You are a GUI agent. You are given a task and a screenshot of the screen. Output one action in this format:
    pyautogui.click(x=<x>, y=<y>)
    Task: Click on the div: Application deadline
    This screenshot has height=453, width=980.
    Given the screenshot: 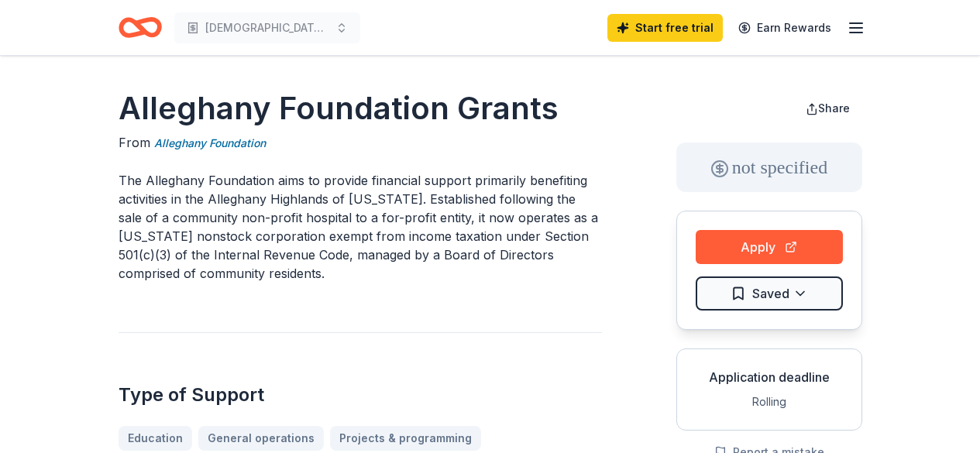 What is the action you would take?
    pyautogui.click(x=769, y=378)
    